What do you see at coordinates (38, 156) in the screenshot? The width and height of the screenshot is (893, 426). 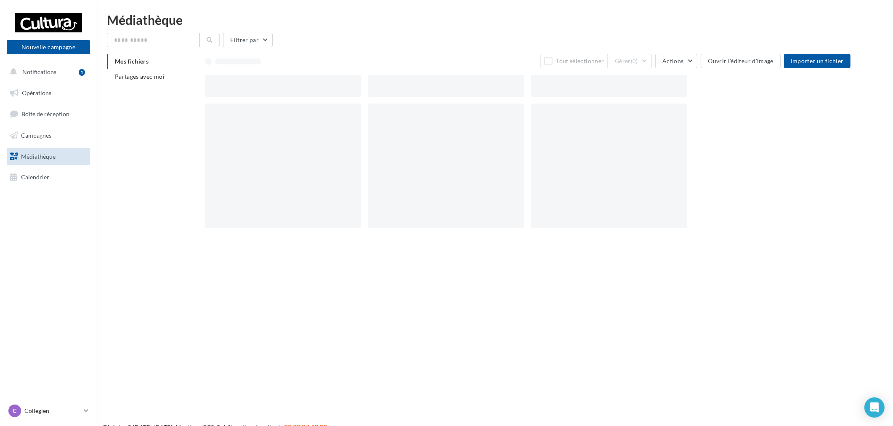 I see `span: Médiathèque` at bounding box center [38, 156].